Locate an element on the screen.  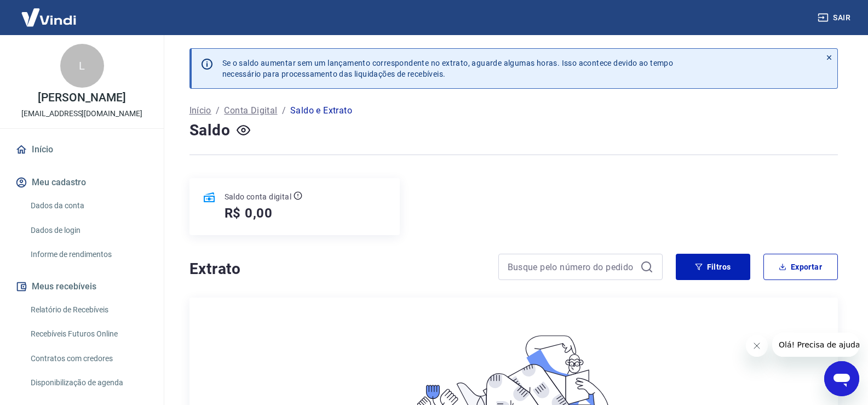
input: Busque pelo número do pedido is located at coordinates (572, 267).